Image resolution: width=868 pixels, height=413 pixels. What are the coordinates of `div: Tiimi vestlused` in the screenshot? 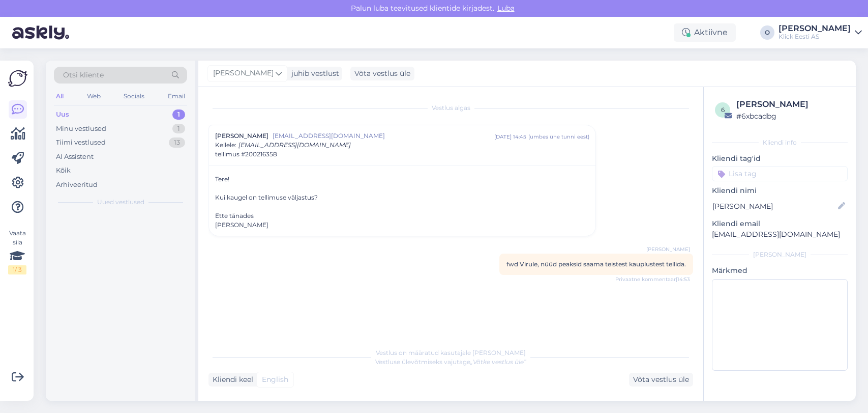 It's located at (81, 142).